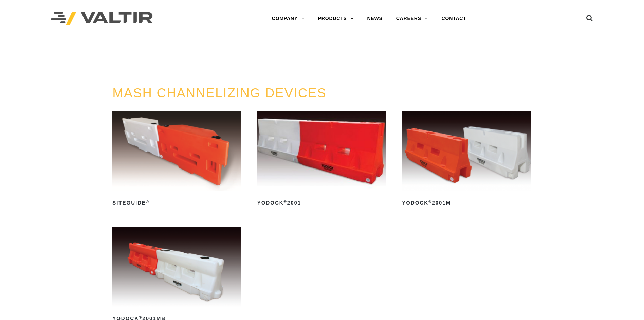 This screenshot has width=644, height=320. What do you see at coordinates (102, 19) in the screenshot?
I see `img: Valtir` at bounding box center [102, 19].